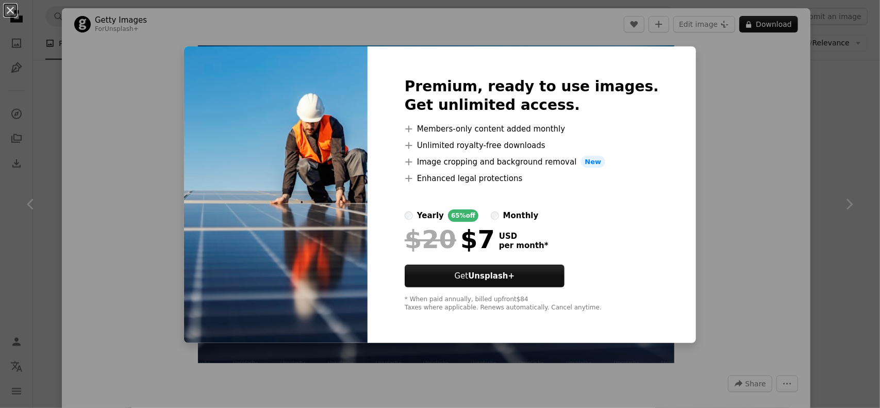  I want to click on input: monthly, so click(495, 216).